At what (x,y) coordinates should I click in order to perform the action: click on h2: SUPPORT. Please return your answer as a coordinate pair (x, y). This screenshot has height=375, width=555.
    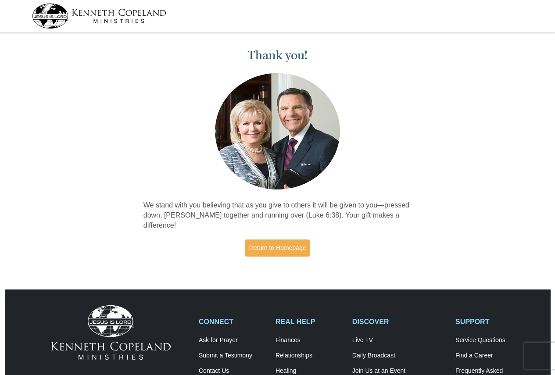
    Looking at the image, I should click on (489, 321).